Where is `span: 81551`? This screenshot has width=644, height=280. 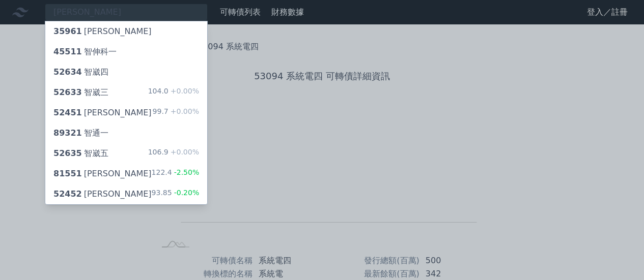
span: 81551 is located at coordinates (68, 173).